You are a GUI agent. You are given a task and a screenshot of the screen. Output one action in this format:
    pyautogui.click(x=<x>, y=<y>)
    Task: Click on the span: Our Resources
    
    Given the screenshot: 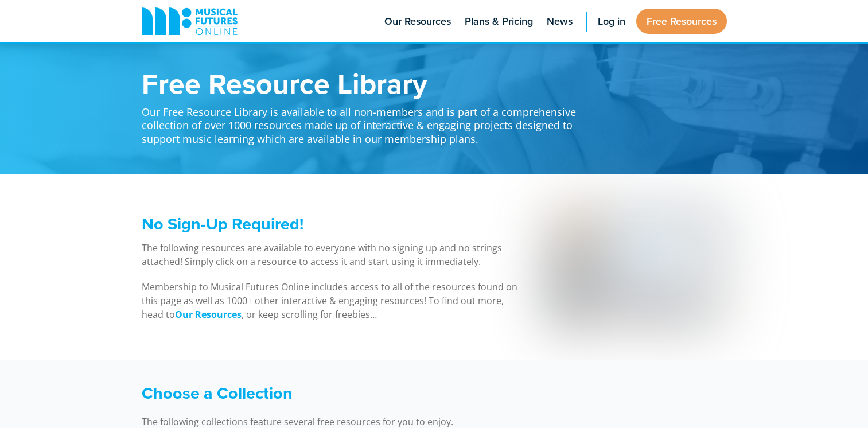 What is the action you would take?
    pyautogui.click(x=418, y=21)
    